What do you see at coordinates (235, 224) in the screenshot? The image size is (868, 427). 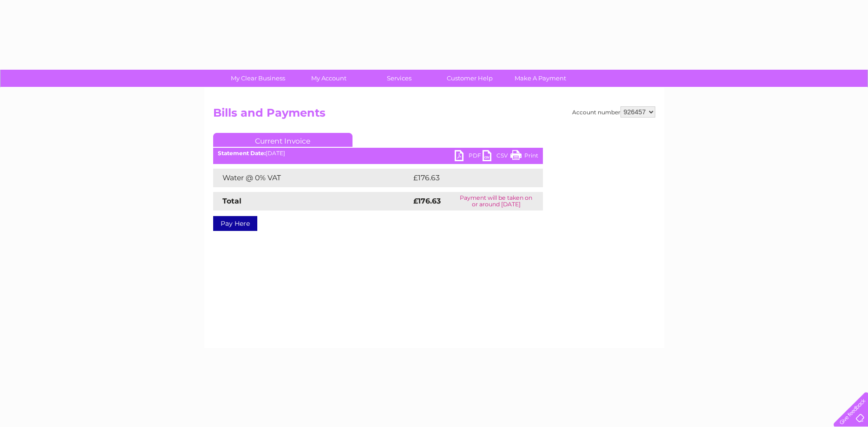 I see `a: Pay Here` at bounding box center [235, 224].